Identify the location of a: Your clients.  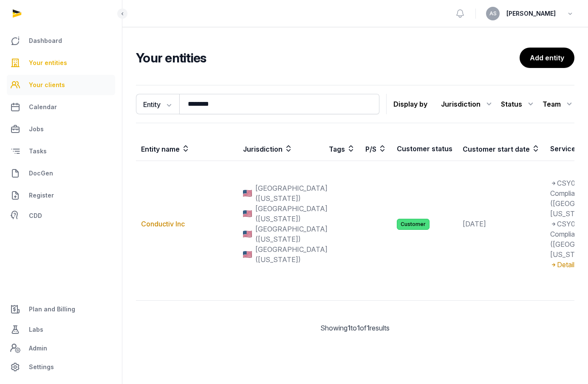
(61, 85).